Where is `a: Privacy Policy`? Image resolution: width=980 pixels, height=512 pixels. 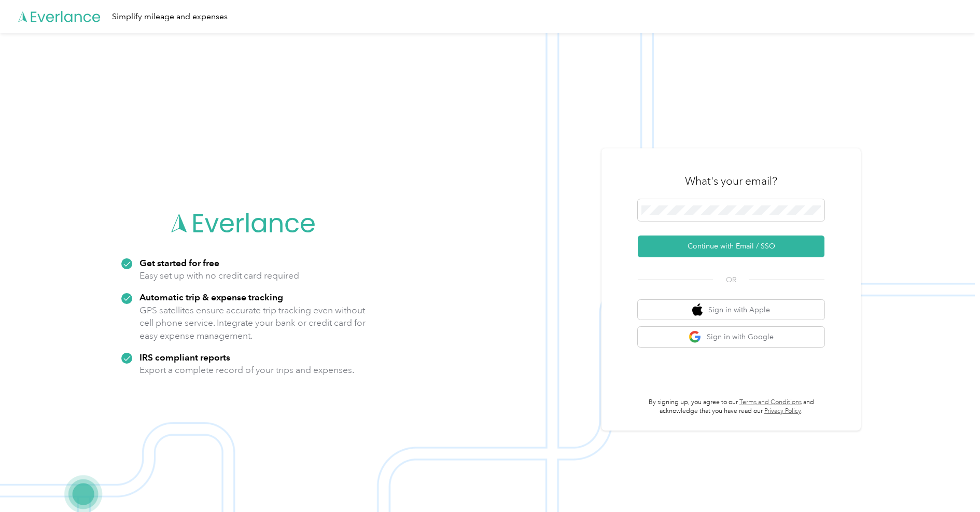
a: Privacy Policy is located at coordinates (782, 411).